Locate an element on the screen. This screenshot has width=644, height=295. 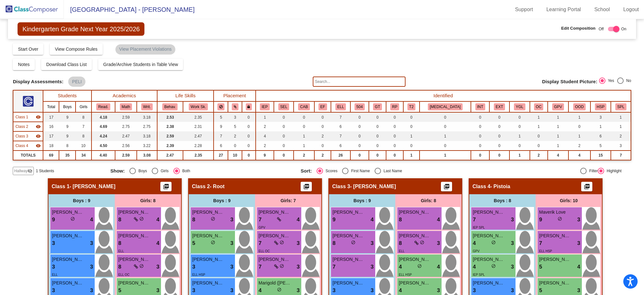
td: 2.31 is located at coordinates (199, 127).